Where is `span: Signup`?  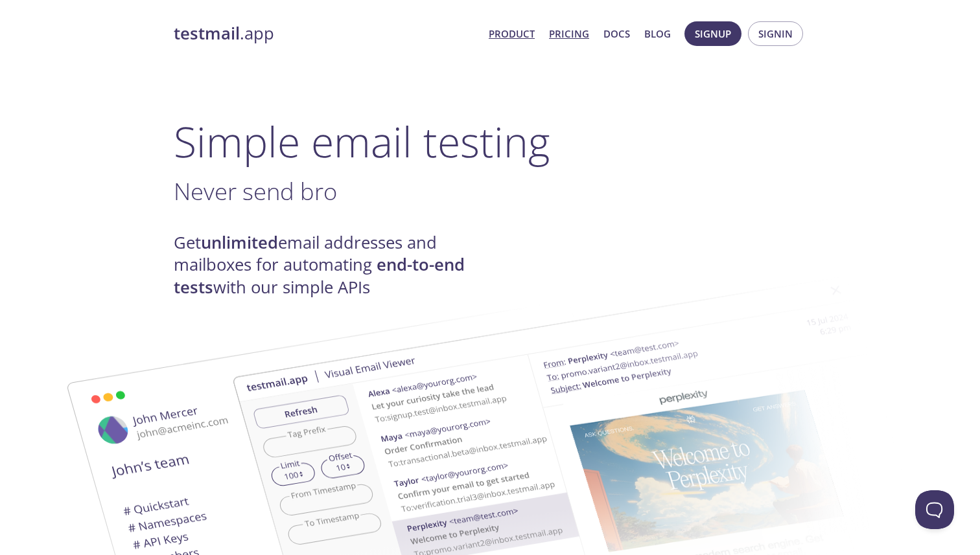
span: Signup is located at coordinates (713, 34).